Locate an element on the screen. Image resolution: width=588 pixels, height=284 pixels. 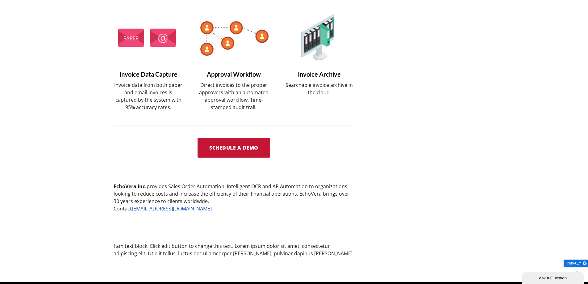
img: intelligent invoice ocr is located at coordinates (234, 37).